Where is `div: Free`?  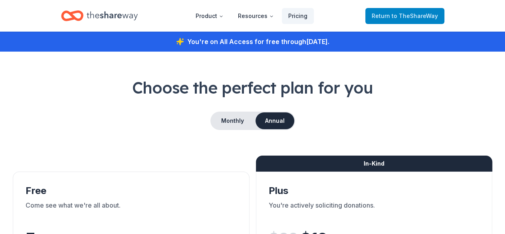 div: Free is located at coordinates (131, 191).